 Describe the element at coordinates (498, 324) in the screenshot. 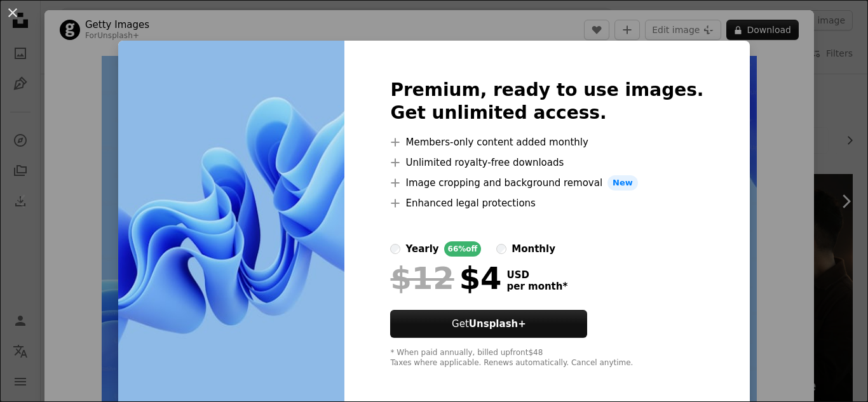

I see `strong: Unsplash+` at that location.